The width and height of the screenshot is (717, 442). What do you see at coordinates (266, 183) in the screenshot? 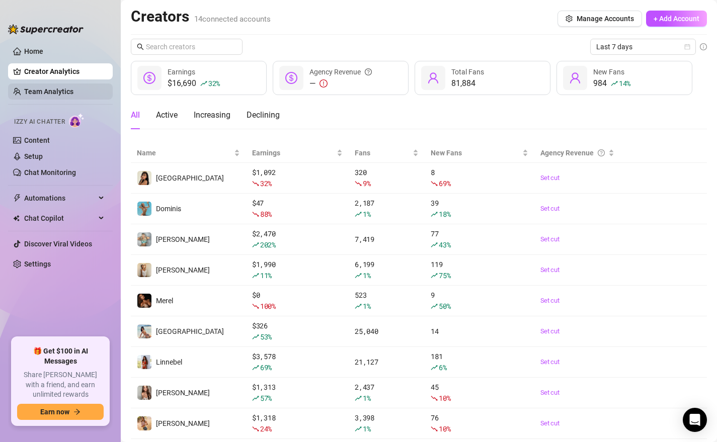
I see `span: 32 %` at bounding box center [266, 183].